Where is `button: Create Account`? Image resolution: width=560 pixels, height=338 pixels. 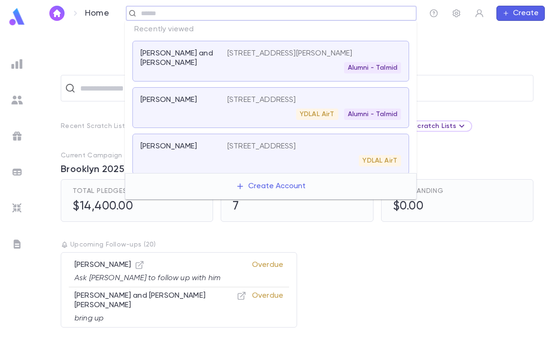
button: Create Account is located at coordinates (270, 186).